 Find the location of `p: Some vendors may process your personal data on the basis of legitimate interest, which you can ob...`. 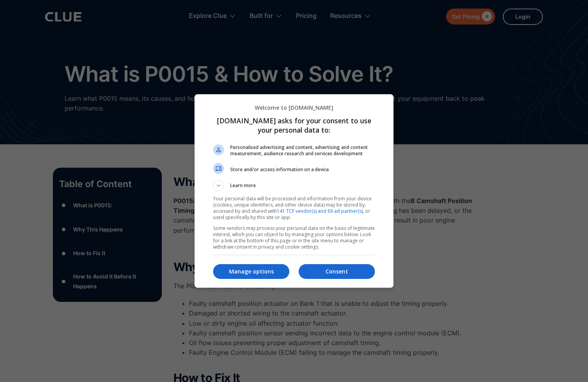

p: Some vendors may process your personal data on the basis of legitimate interest, which you can ob... is located at coordinates (294, 238).